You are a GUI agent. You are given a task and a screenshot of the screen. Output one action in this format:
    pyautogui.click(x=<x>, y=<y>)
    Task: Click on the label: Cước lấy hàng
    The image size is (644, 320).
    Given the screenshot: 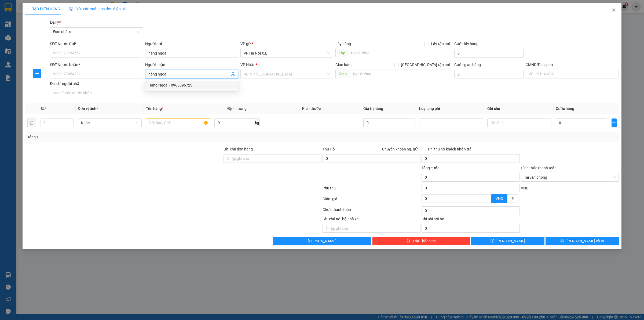 What is the action you would take?
    pyautogui.click(x=467, y=44)
    